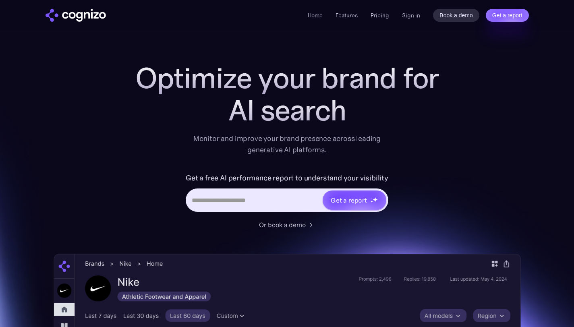  I want to click on a: Pricing, so click(380, 15).